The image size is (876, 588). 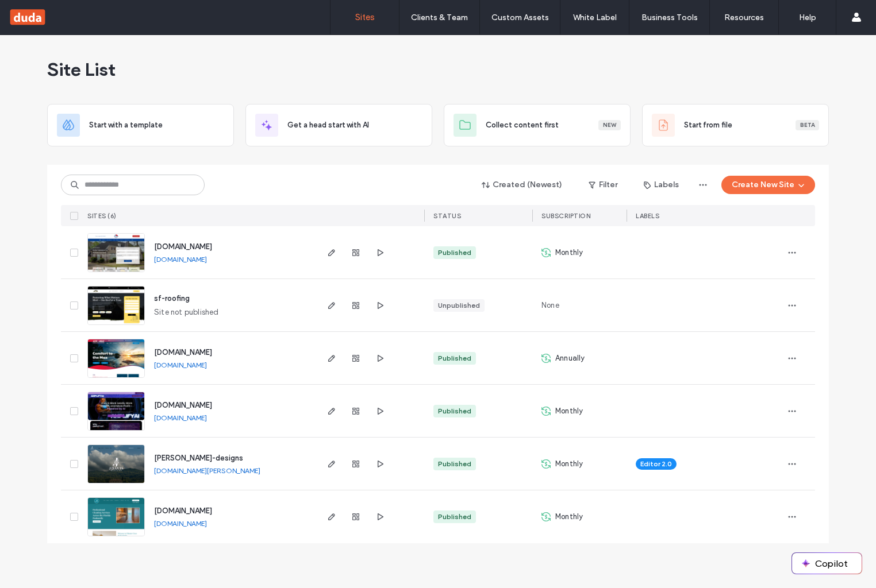 What do you see at coordinates (439, 17) in the screenshot?
I see `label: Clients & Team` at bounding box center [439, 17].